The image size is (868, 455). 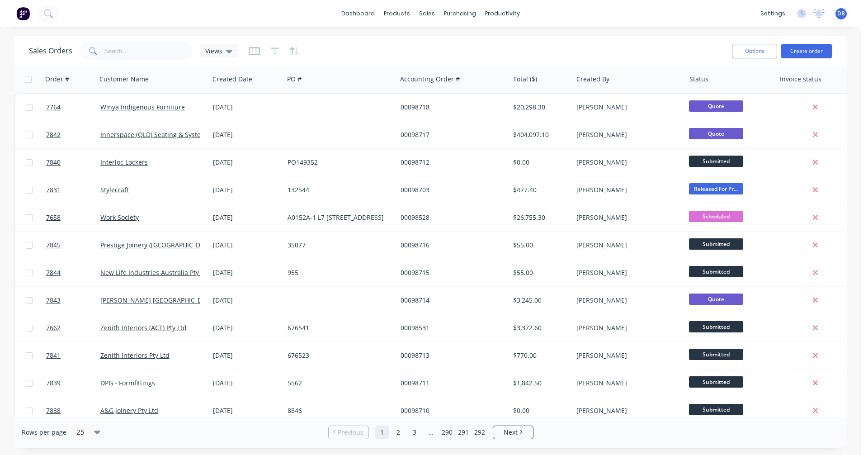 I want to click on span: Released For Pr..., so click(x=716, y=189).